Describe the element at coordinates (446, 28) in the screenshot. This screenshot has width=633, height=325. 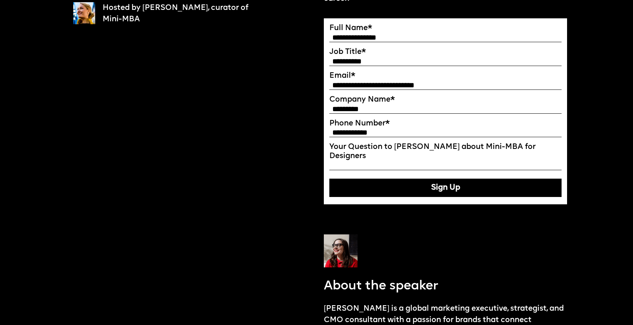
I see `label: Full Name` at that location.